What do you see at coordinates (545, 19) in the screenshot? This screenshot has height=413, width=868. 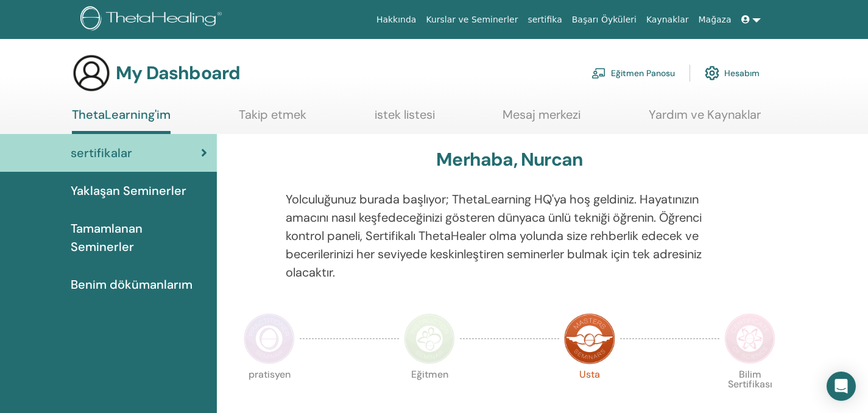 I see `a: sertifika` at bounding box center [545, 19].